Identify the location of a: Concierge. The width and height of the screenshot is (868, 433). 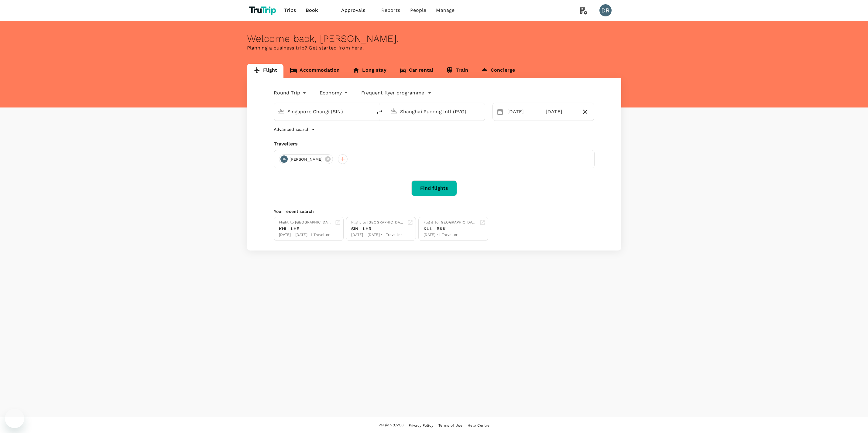
(498, 71).